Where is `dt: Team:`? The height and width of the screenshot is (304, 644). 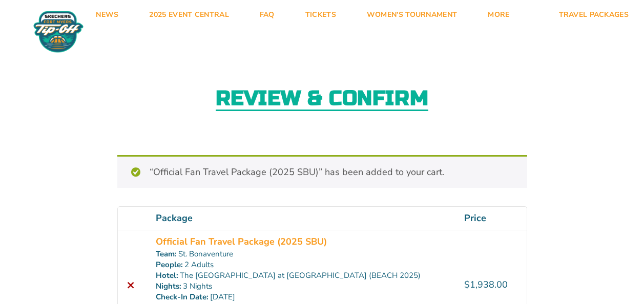
dt: Team: is located at coordinates (166, 254).